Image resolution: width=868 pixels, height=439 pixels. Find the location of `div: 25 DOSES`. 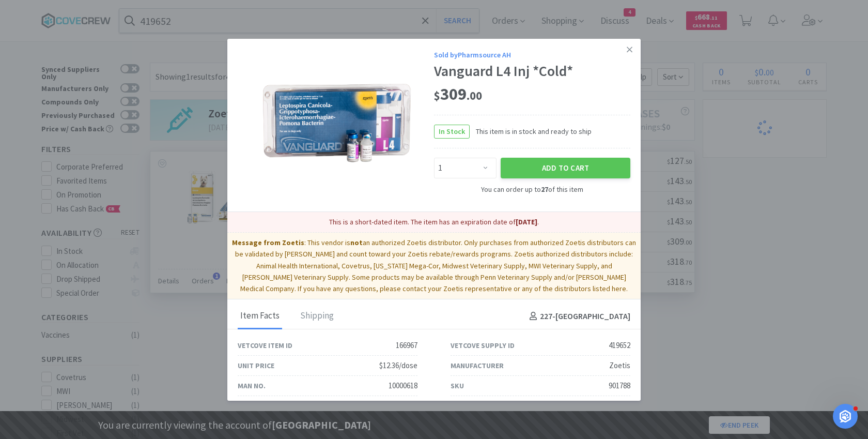

div: 25 DOSES is located at coordinates (614, 406).